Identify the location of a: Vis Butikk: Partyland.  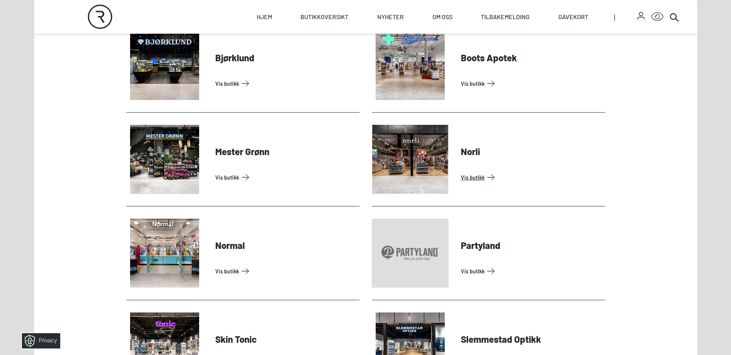
(531, 272).